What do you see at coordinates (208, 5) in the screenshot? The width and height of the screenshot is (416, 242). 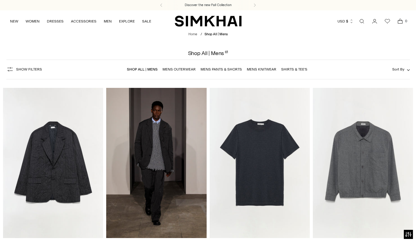 I see `a: Discover the new Fall Collection` at bounding box center [208, 5].